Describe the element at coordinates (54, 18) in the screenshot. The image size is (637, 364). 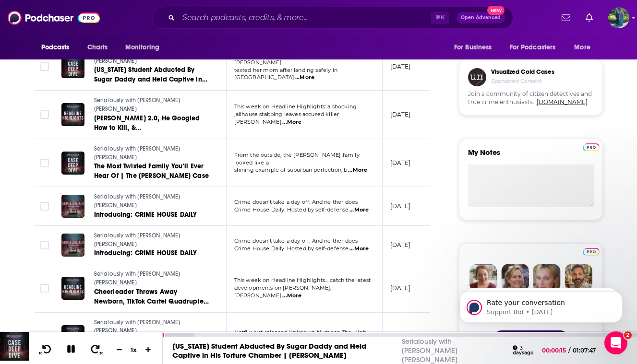
I see `img: Podchaser - Follow, Share and Rate Podcasts` at that location.